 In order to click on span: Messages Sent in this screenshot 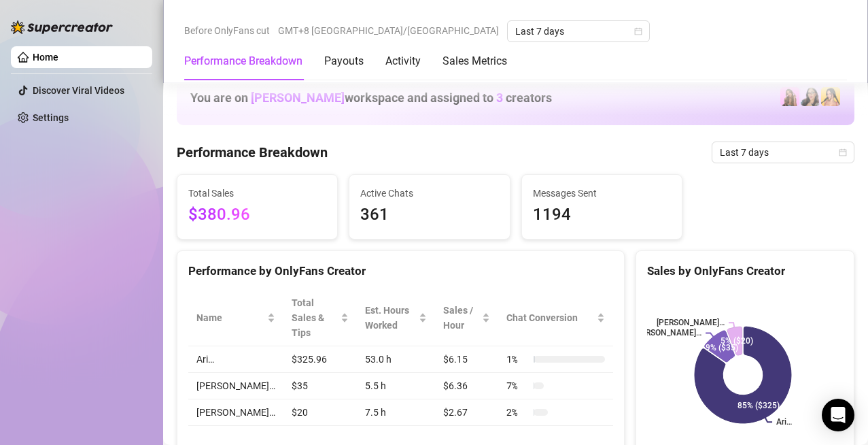, I will do `click(602, 193)`.